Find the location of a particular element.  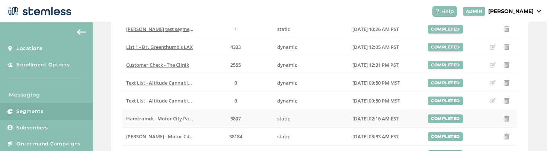

span: 1 is located at coordinates (236, 29).